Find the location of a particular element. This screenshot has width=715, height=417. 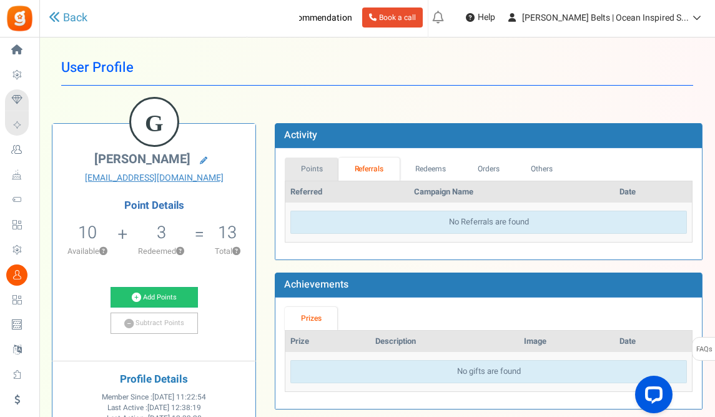

span: Member Since : is located at coordinates (154, 397).